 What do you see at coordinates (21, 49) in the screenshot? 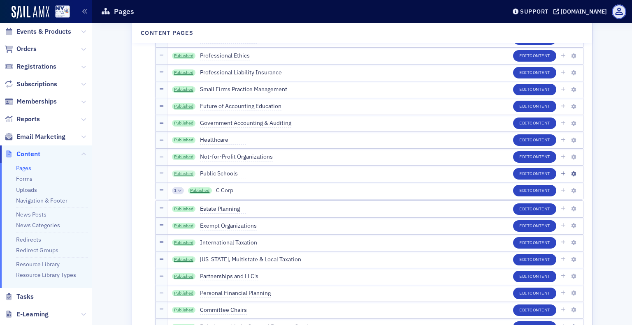
I see `a: Orders` at bounding box center [21, 49].